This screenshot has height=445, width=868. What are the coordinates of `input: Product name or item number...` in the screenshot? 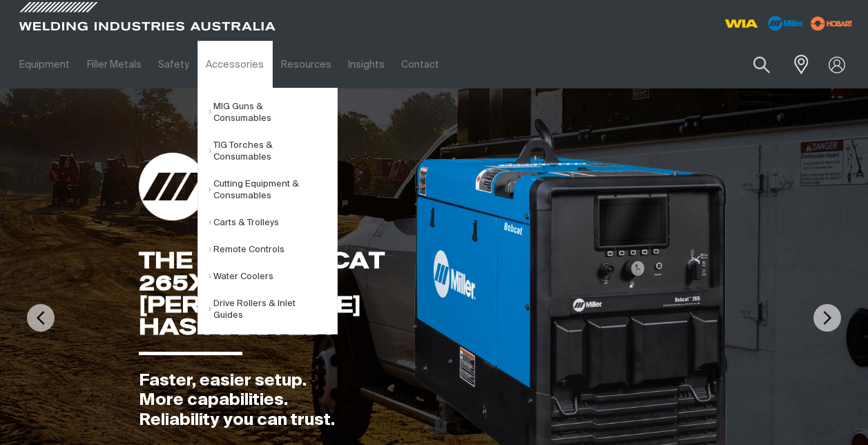 It's located at (753, 65).